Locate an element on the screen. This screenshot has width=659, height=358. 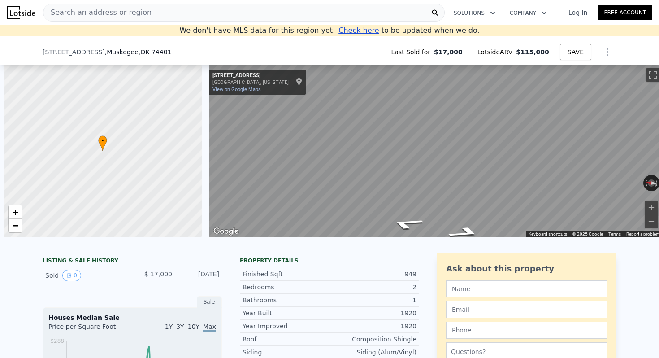
div: 949 is located at coordinates (373, 274).